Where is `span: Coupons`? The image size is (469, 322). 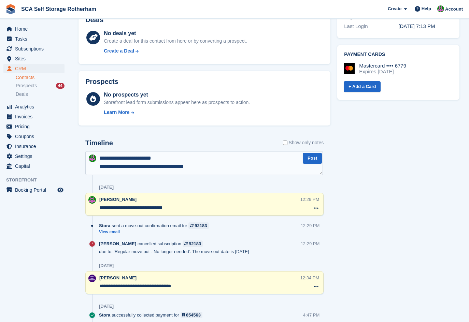 span: Coupons is located at coordinates (35, 137).